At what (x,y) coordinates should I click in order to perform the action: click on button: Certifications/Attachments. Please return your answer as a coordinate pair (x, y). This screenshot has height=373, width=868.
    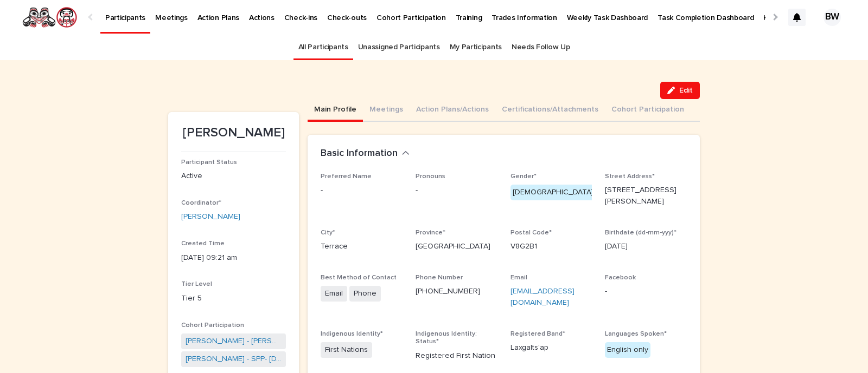
    Looking at the image, I should click on (550, 110).